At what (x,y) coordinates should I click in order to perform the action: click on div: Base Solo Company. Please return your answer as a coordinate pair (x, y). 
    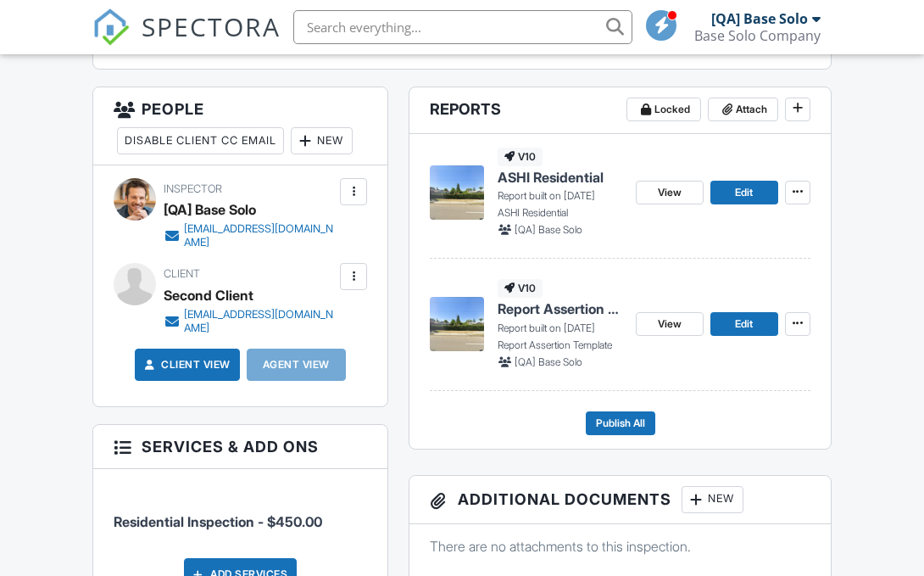
    Looking at the image, I should click on (757, 36).